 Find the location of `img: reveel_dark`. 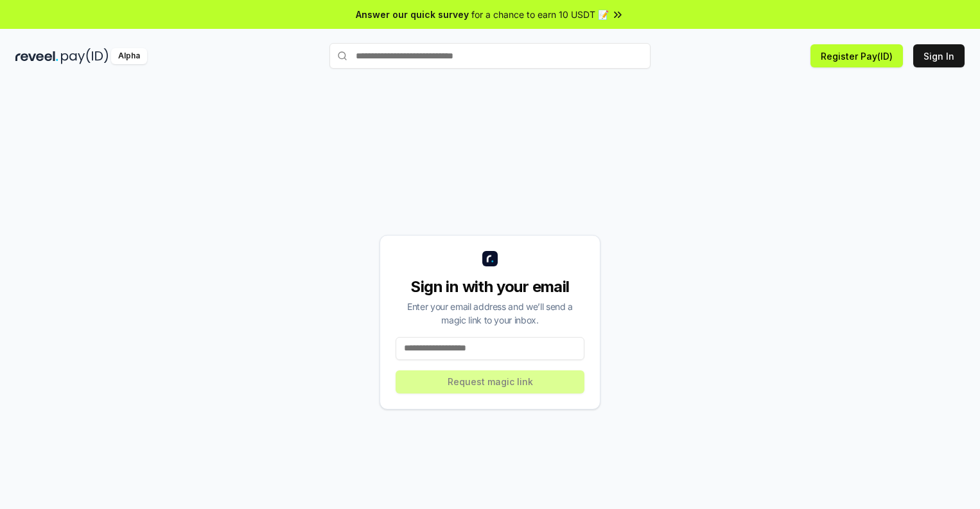

img: reveel_dark is located at coordinates (36, 56).